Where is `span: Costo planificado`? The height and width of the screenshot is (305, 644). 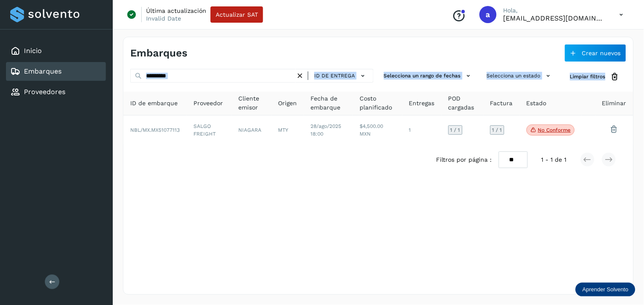
span: Costo planificado is located at coordinates (377, 103).